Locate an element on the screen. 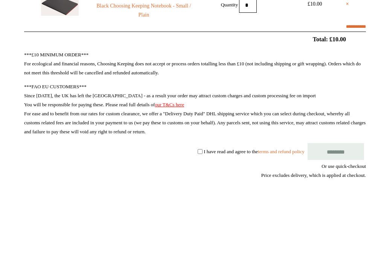 This screenshot has height=255, width=390. div: Price excludes delivery, which is applied at checkout. is located at coordinates (195, 176).